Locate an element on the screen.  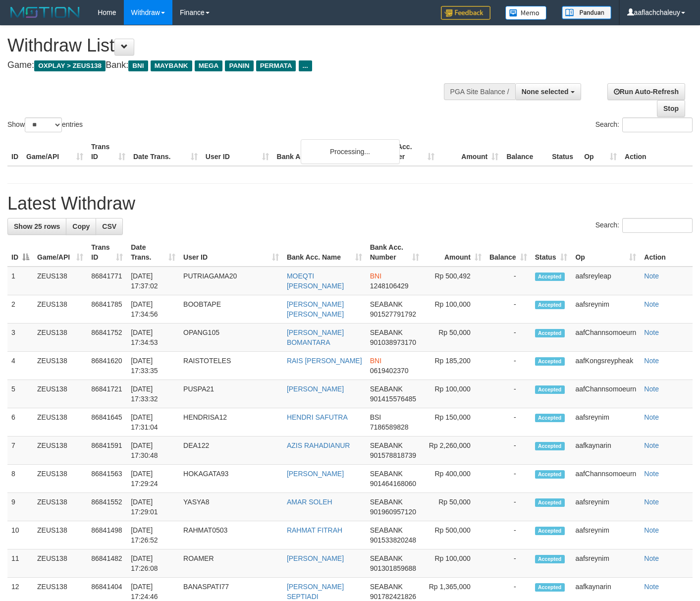
td: ROAMER is located at coordinates (231, 564).